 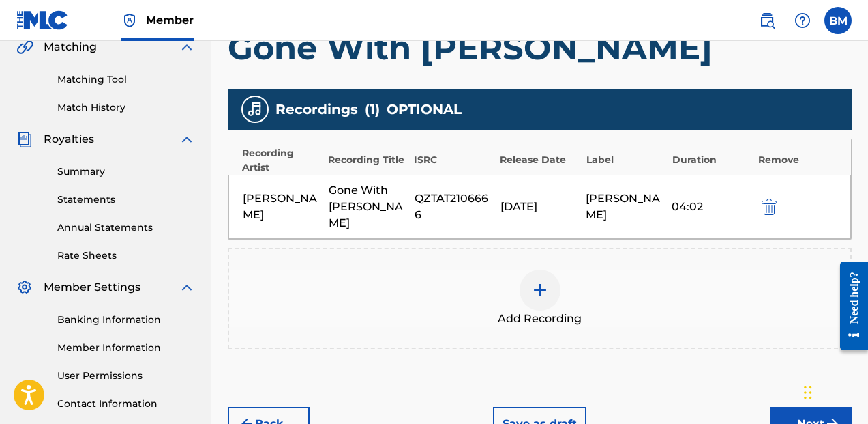 I want to click on div: Duration, so click(x=712, y=159).